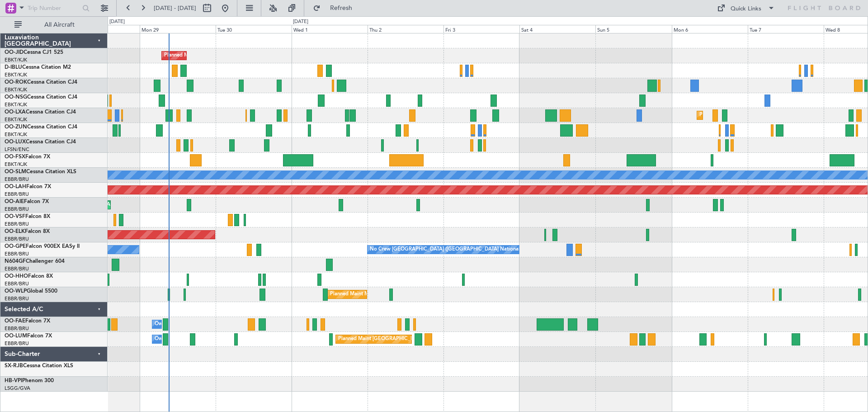 The image size is (868, 412). What do you see at coordinates (330, 29) in the screenshot?
I see `div: Wed 1` at bounding box center [330, 29].